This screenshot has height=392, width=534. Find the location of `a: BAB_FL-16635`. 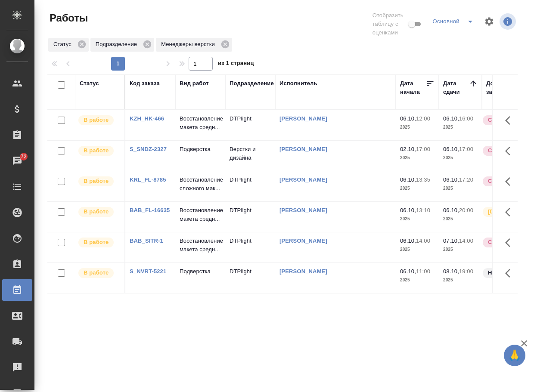

a: BAB_FL-16635 is located at coordinates (150, 210).